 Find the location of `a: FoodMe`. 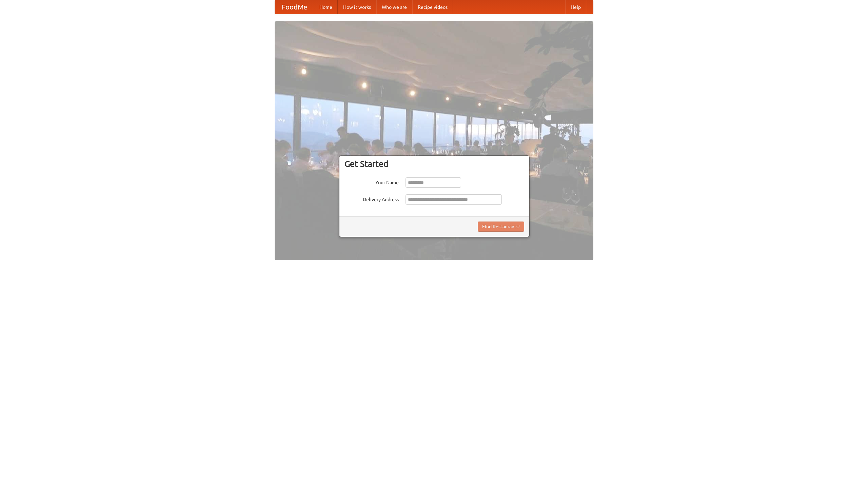

a: FoodMe is located at coordinates (294, 7).